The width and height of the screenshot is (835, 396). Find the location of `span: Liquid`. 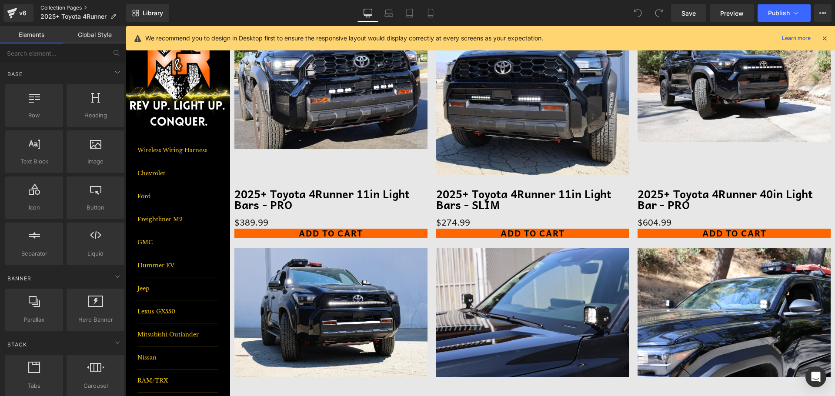

span: Liquid is located at coordinates (95, 254).